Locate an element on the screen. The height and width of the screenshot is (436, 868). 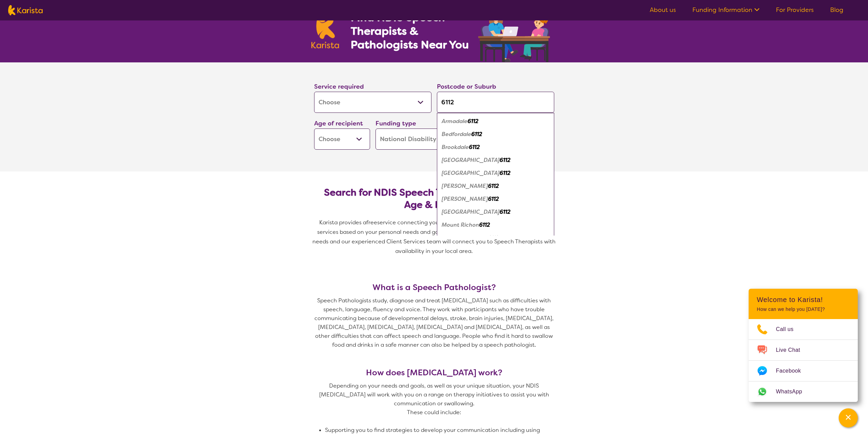
em: Mount Richon is located at coordinates (460, 224).